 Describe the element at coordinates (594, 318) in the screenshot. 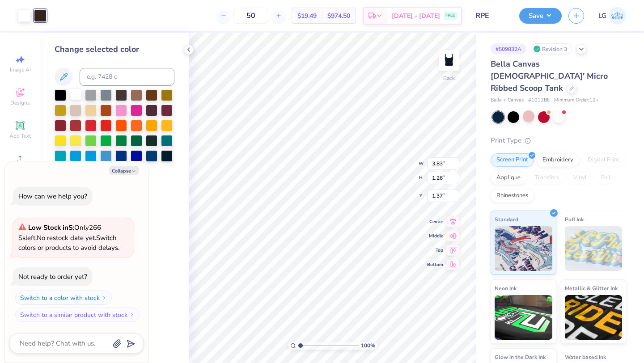

I see `img: Metallic & Glitter Ink` at that location.